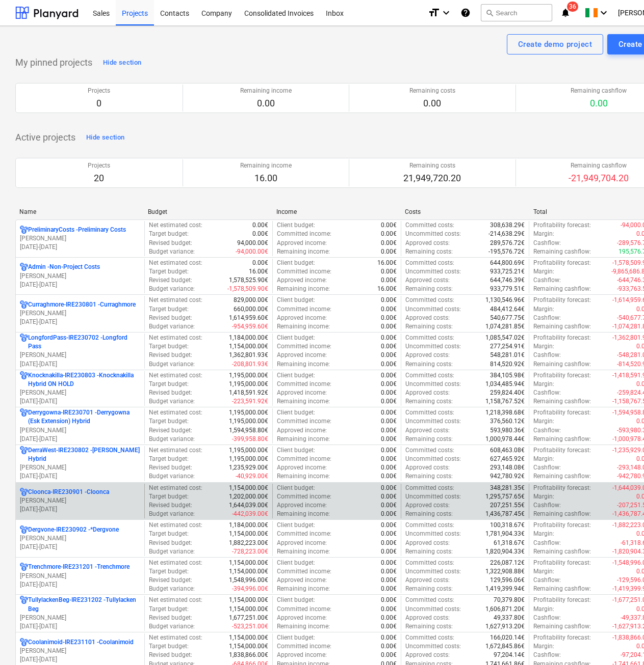  Describe the element at coordinates (248, 376) in the screenshot. I see `p: 1,195,000.00€` at that location.